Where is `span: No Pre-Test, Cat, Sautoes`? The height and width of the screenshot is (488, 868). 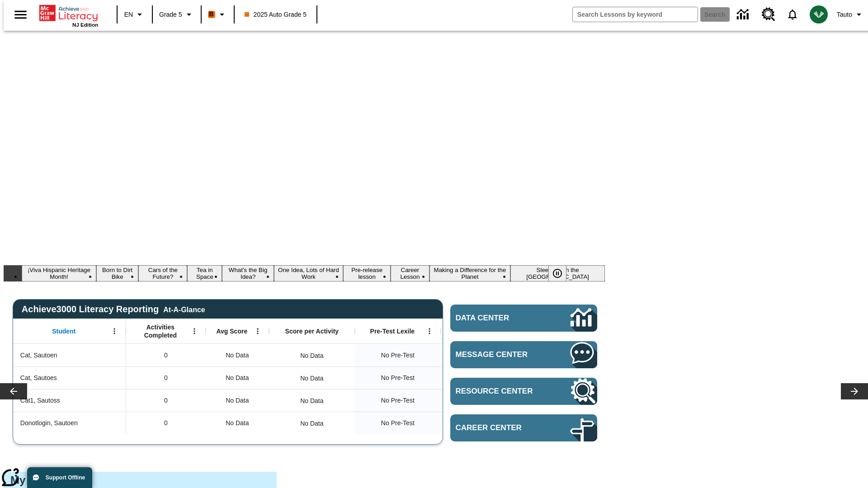 span: No Pre-Test, Cat, Sautoes is located at coordinates (397, 378).